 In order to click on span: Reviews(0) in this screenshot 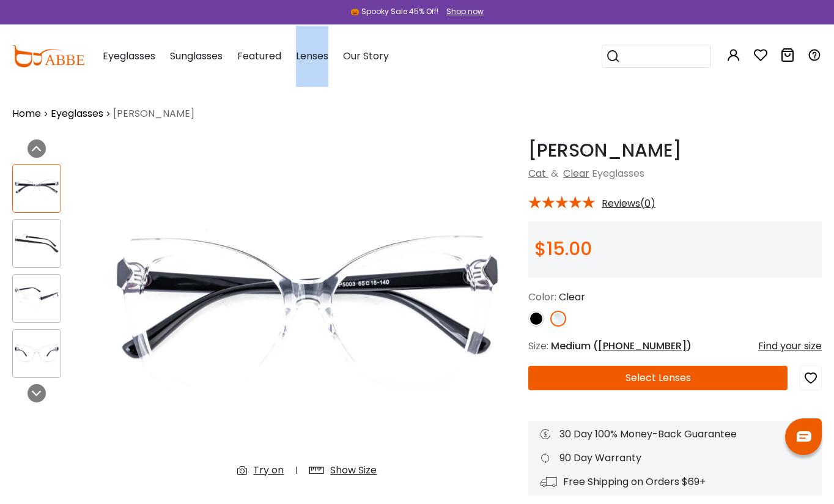, I will do `click(629, 204)`.